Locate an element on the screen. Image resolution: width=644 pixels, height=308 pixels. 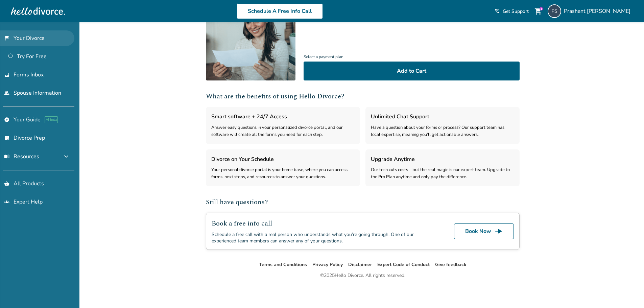
a: Terms and Conditions is located at coordinates (283, 265).